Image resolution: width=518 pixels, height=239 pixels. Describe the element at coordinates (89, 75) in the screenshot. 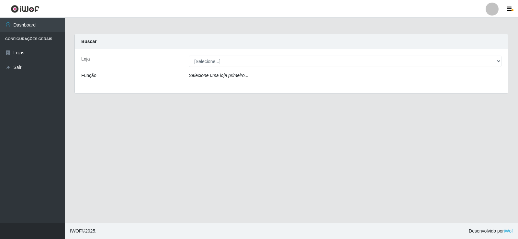

I see `label: Função` at that location.